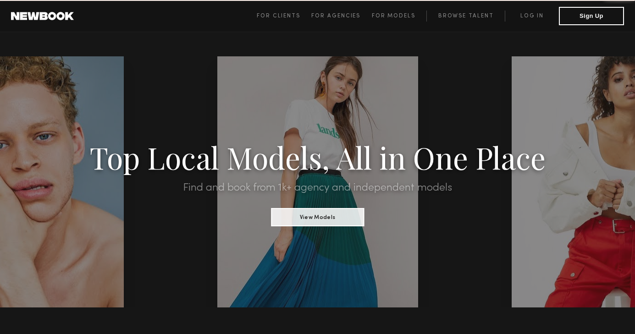 The height and width of the screenshot is (334, 635). I want to click on button: Sign Up, so click(591, 16).